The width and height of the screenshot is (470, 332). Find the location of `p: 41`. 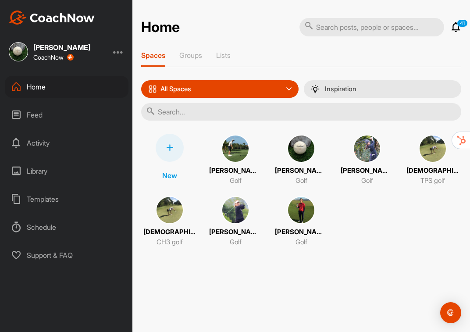

p: 41 is located at coordinates (462, 23).